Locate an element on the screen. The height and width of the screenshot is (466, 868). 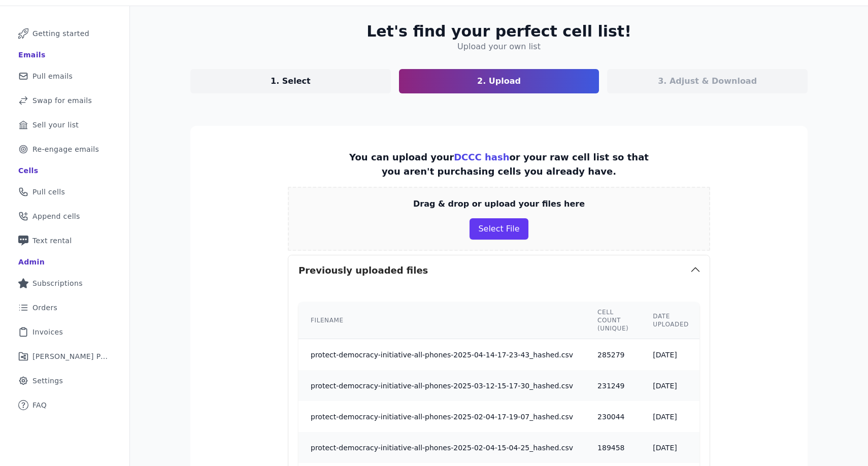
h3: Previously uploaded files is located at coordinates (363, 271).